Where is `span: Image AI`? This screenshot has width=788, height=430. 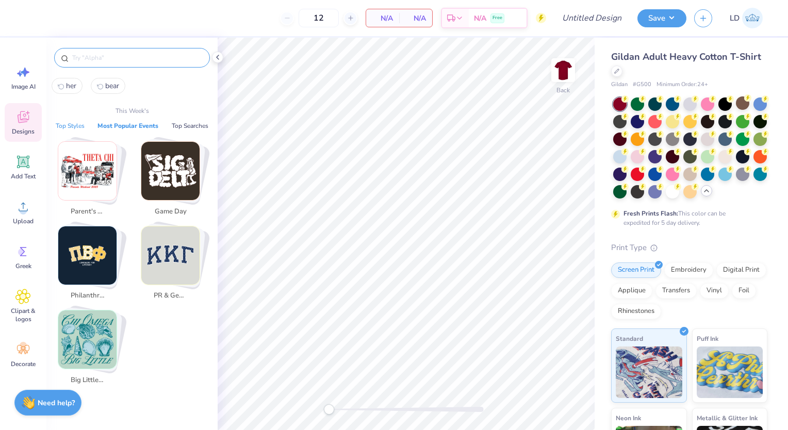
span: Image AI is located at coordinates (23, 87).